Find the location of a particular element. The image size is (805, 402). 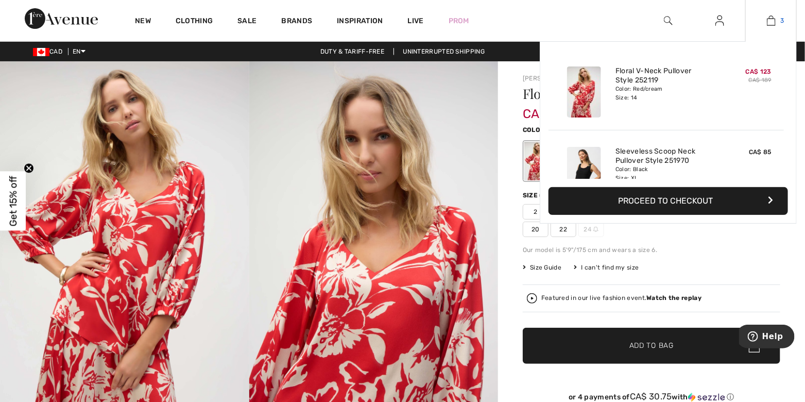

a: Live is located at coordinates (415, 21).